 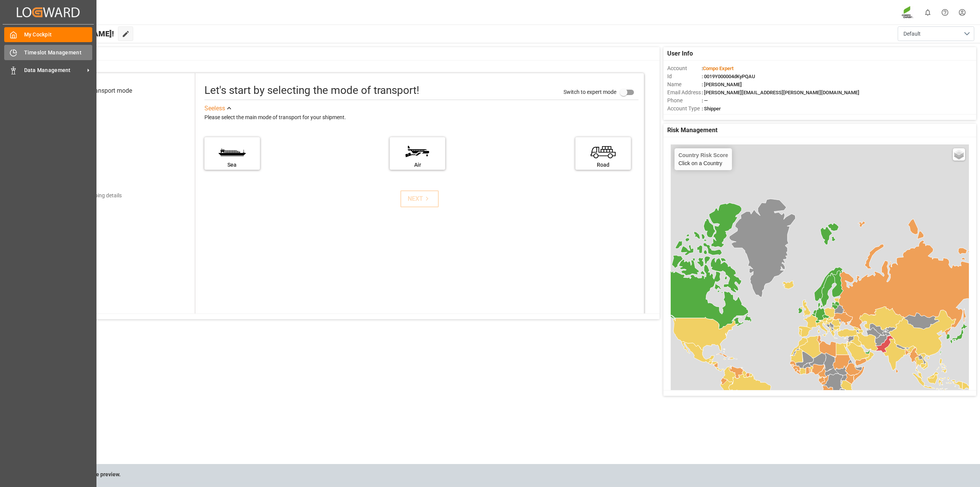 I want to click on div: Air, so click(x=417, y=165).